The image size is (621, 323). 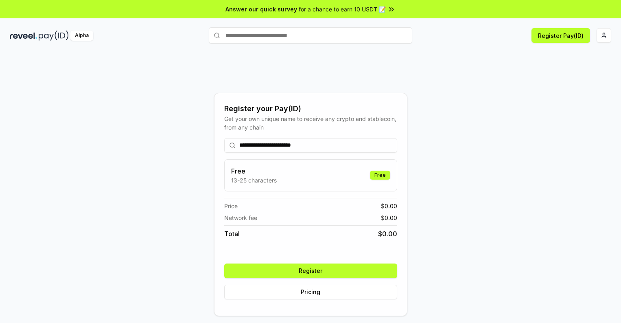 I want to click on button: Pricing, so click(x=311, y=292).